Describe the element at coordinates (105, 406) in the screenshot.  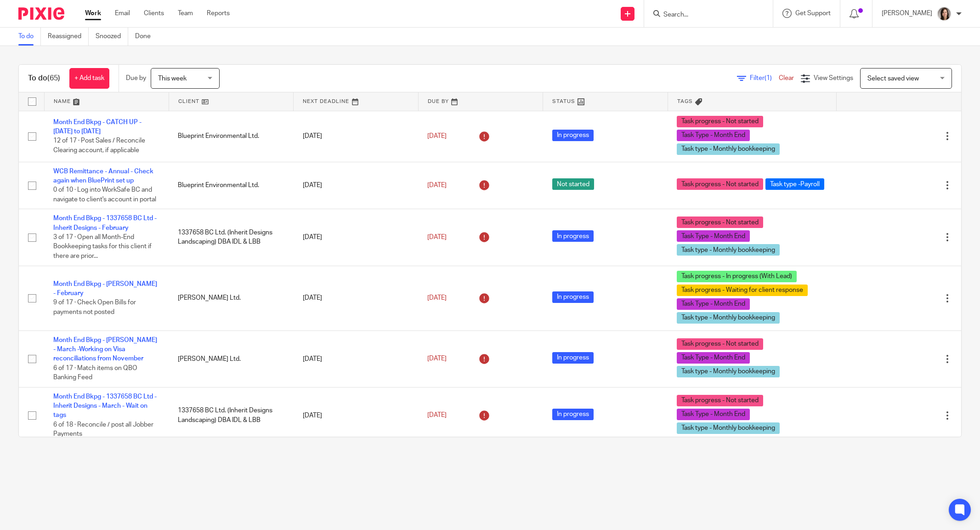
I see `a: Month End Bkpg - 1337658 BC Ltd - Inherit Designs - March - Wait on tags` at that location.